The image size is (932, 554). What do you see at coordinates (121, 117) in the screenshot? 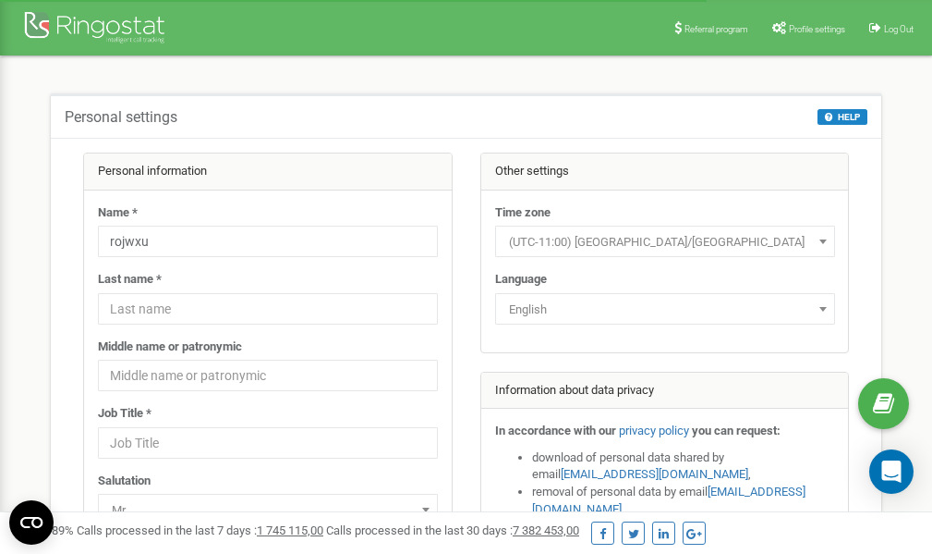
I see `h5: Personal settings` at bounding box center [121, 117].